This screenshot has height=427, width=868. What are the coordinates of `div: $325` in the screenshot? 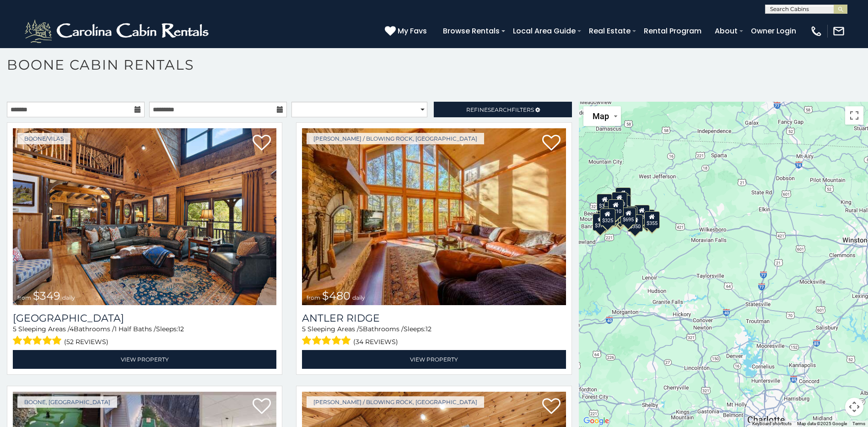 It's located at (607, 217).